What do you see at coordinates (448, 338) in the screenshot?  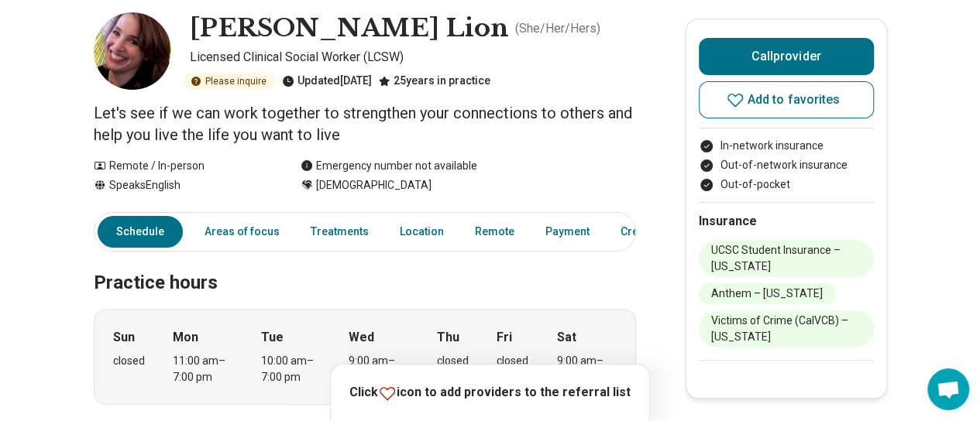 I see `strong: Thu` at bounding box center [448, 338].